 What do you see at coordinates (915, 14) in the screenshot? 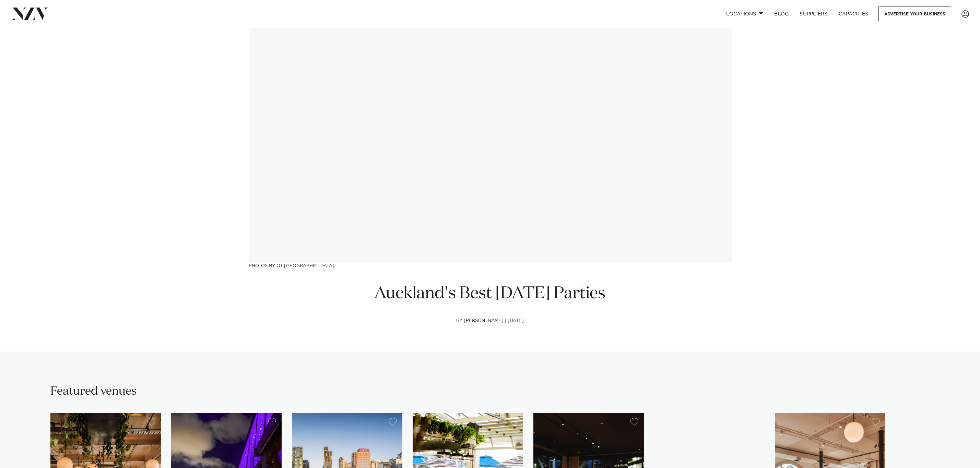
I see `a: Advertise your business` at bounding box center [915, 14].